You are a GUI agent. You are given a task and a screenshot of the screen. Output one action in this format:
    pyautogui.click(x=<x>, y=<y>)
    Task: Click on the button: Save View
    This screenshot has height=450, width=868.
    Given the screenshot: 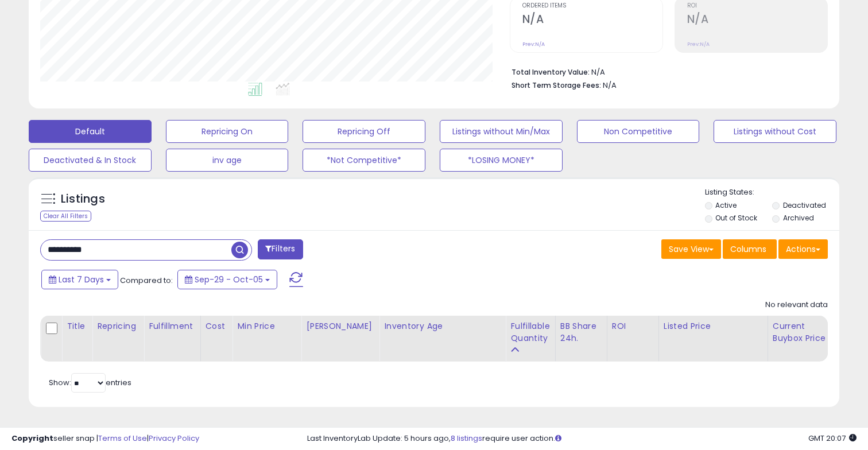 What is the action you would take?
    pyautogui.click(x=691, y=249)
    